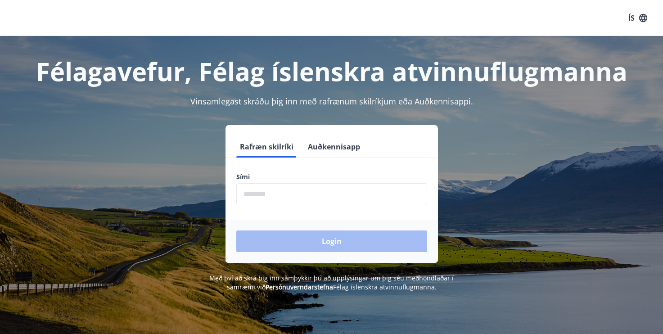 This screenshot has width=663, height=334. What do you see at coordinates (332, 177) in the screenshot?
I see `label: Sími` at bounding box center [332, 177].